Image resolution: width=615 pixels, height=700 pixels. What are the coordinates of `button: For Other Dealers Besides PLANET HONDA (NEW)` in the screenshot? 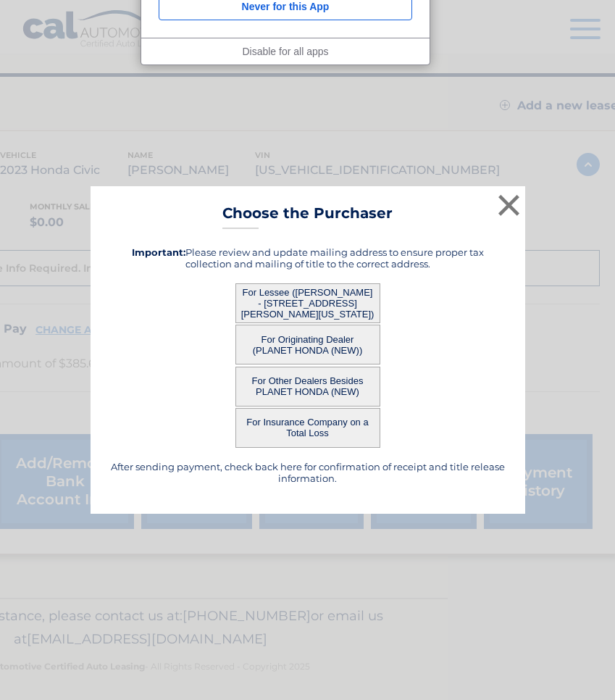 It's located at (308, 386).